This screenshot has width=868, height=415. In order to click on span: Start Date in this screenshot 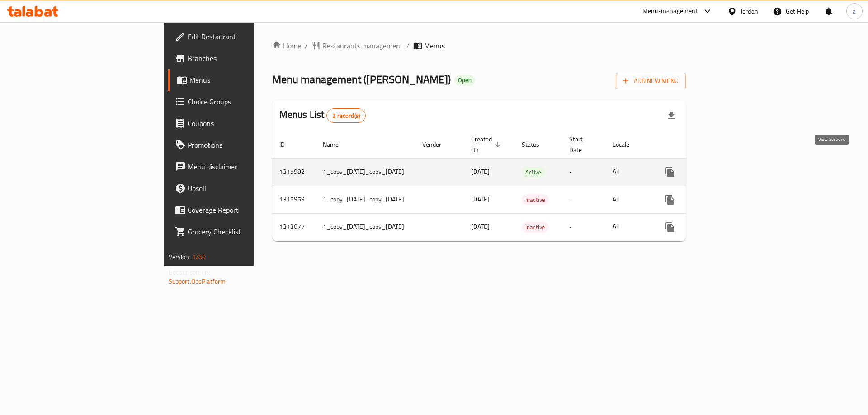, I will do `click(581, 145)`.